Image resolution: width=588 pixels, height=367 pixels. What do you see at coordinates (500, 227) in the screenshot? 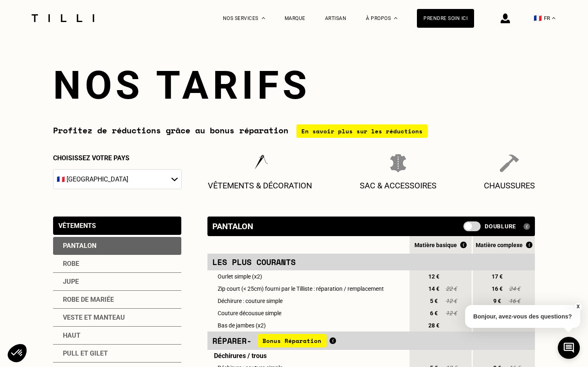
I see `span: Doublure` at bounding box center [500, 227].